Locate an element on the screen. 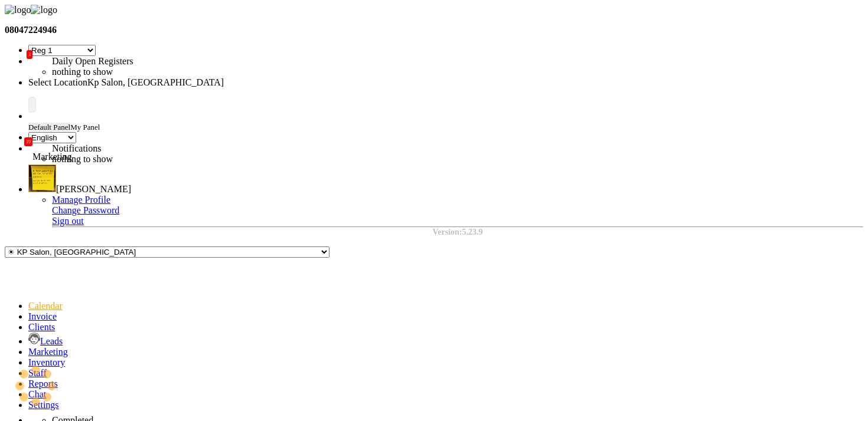  img: Krishna Singh is located at coordinates (42, 178).